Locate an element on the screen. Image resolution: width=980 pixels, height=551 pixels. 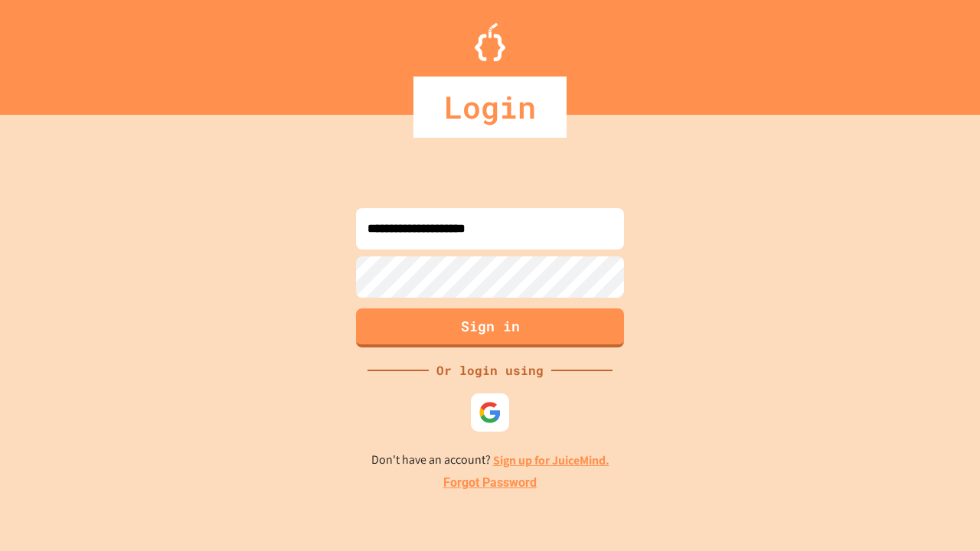
div: Login is located at coordinates (490, 107).